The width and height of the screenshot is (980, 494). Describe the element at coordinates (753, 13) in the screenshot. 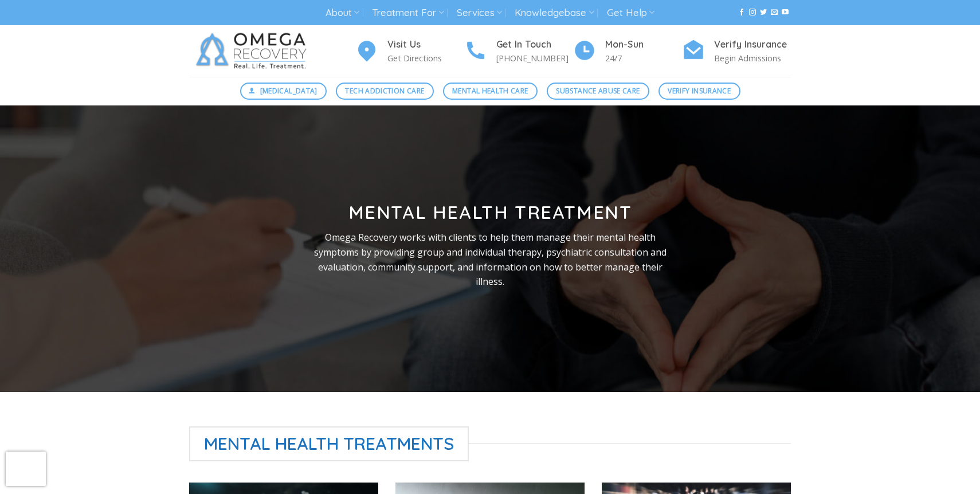

I see `a: Follow on Instagram` at that location.